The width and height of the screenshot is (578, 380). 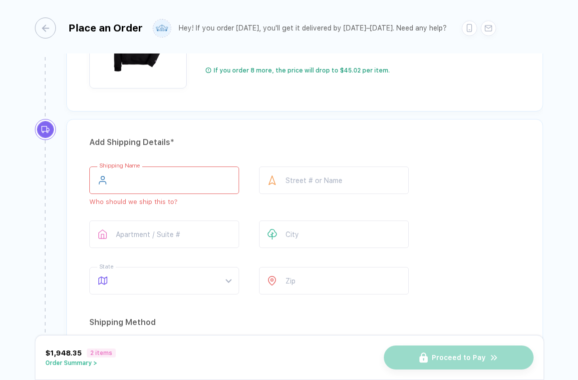 I want to click on span: 2 items, so click(x=101, y=353).